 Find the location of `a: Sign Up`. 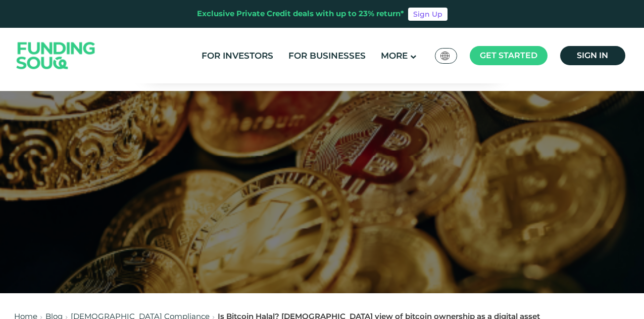

a: Sign Up is located at coordinates (428, 14).